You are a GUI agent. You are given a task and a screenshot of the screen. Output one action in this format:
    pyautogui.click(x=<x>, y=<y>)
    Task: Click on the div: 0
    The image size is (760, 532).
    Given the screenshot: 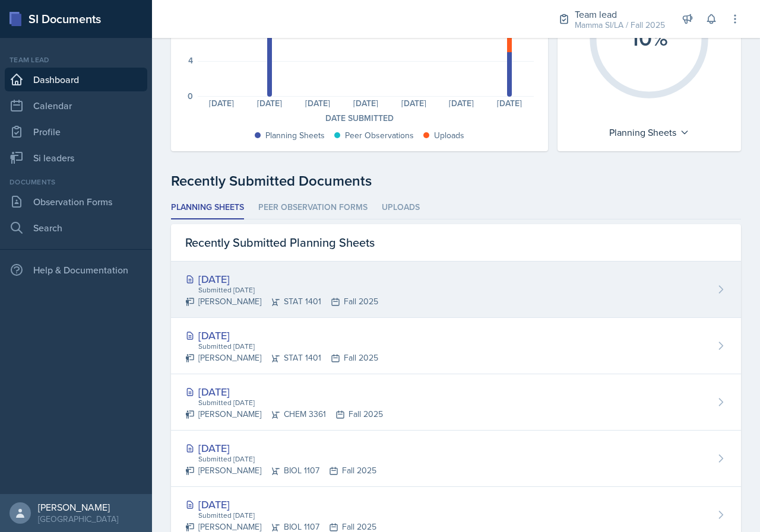 What is the action you would take?
    pyautogui.click(x=190, y=96)
    